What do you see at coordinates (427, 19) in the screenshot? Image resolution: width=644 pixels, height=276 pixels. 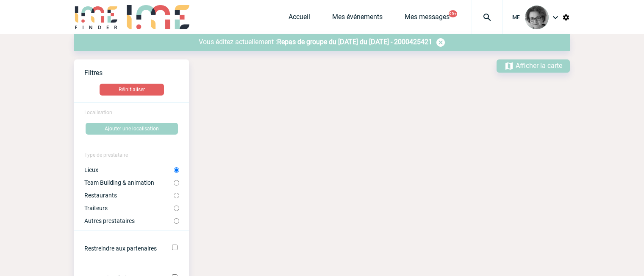 I see `a: Mes messages` at bounding box center [427, 19].